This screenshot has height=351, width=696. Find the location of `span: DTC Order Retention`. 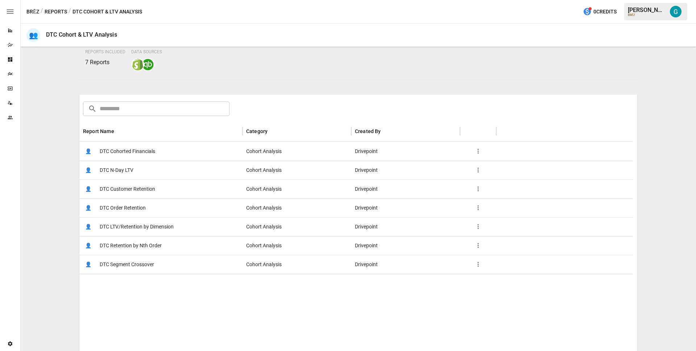

span: DTC Order Retention is located at coordinates (123, 208).